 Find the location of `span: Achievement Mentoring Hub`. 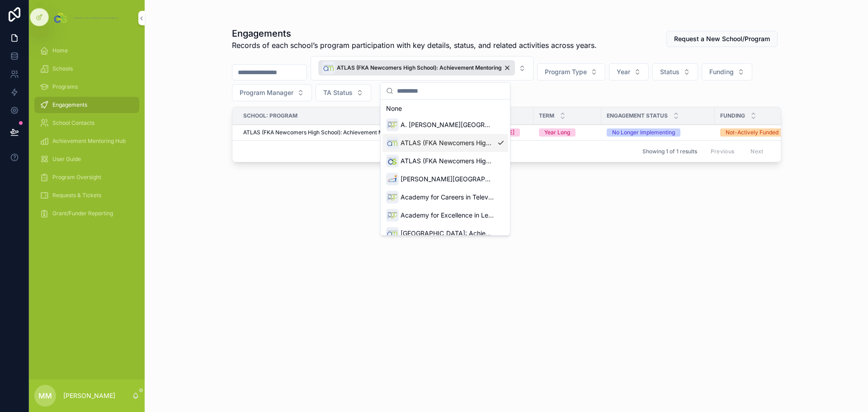

span: Achievement Mentoring Hub is located at coordinates (89, 141).